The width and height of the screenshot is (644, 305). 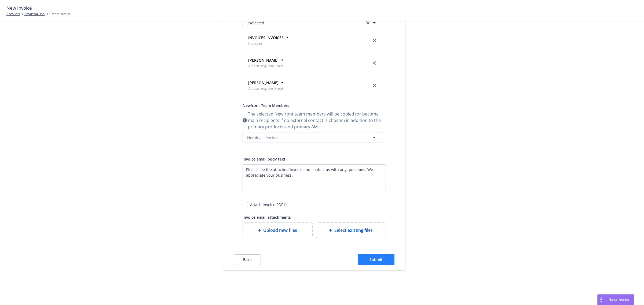 I want to click on span: The selected Newfront team members will be copied (or become main recipients if no external conta..., so click(x=315, y=120).